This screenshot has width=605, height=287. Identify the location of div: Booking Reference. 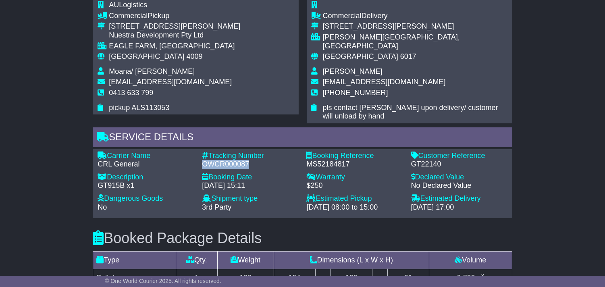
(354, 156).